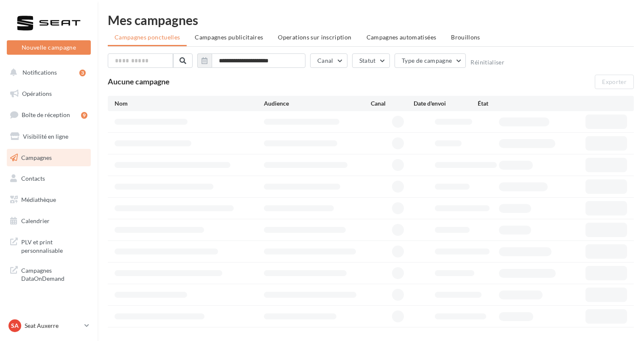  I want to click on span: Médiathèque, so click(38, 199).